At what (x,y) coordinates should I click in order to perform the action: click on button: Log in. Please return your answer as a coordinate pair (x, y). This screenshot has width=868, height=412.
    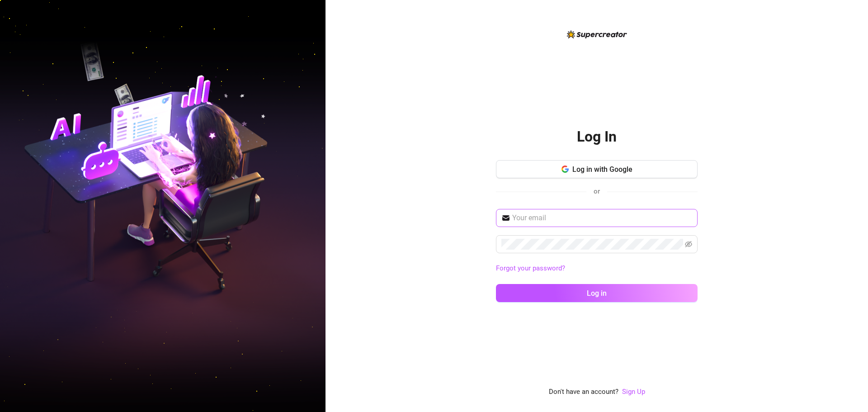
    Looking at the image, I should click on (597, 293).